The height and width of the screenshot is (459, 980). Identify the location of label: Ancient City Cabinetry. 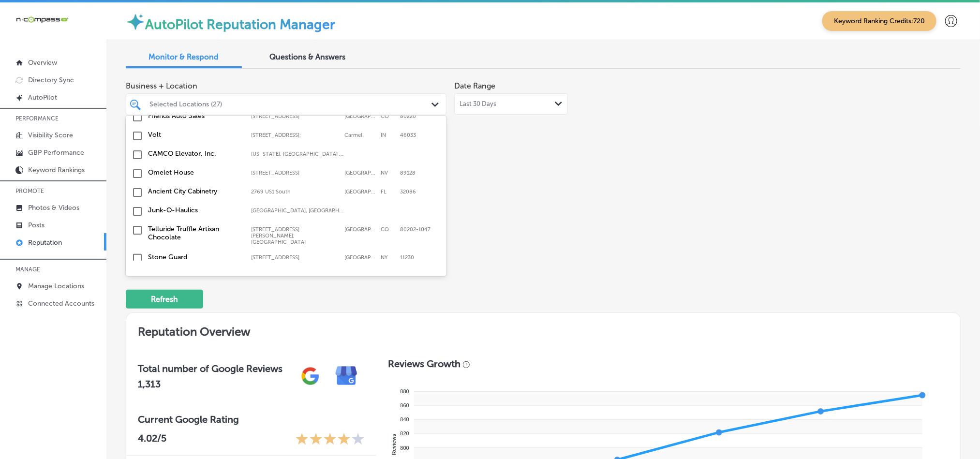
(194, 191).